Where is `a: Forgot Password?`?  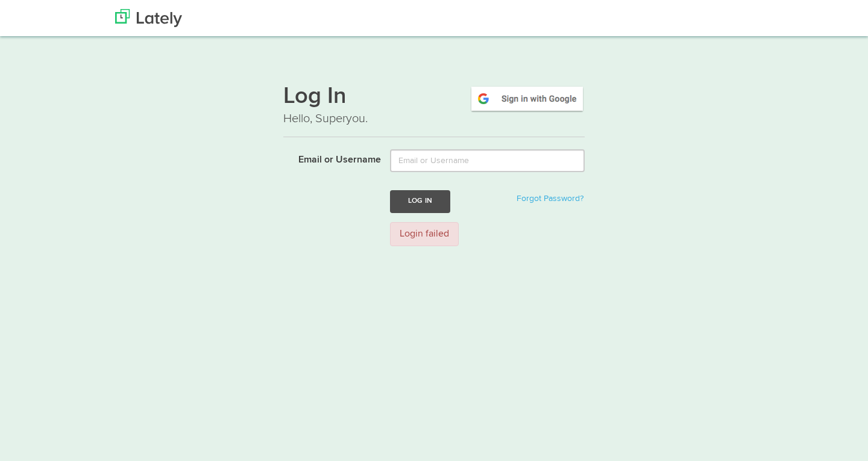 a: Forgot Password? is located at coordinates (550, 199).